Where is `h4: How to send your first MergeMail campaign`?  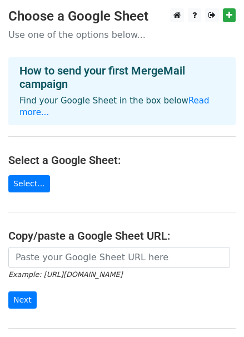
h4: How to send your first MergeMail campaign is located at coordinates (122, 77).